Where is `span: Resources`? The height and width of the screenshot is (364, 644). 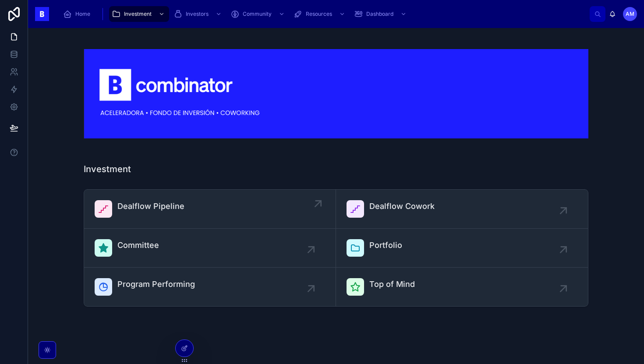
span: Resources is located at coordinates (318, 14).